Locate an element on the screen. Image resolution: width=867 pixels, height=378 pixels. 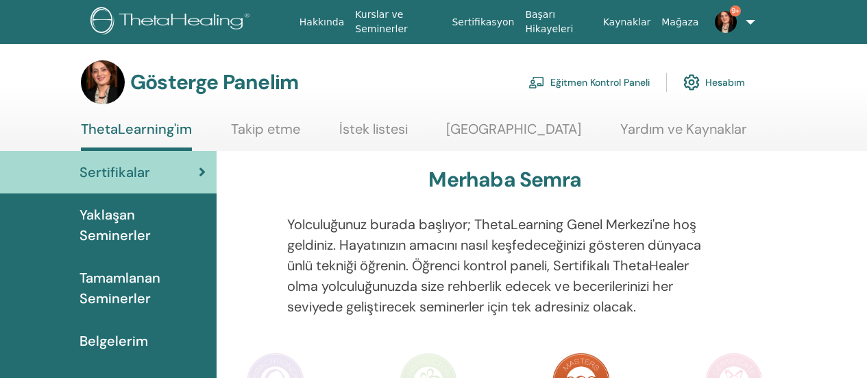
font: Hakkında is located at coordinates (322, 22).